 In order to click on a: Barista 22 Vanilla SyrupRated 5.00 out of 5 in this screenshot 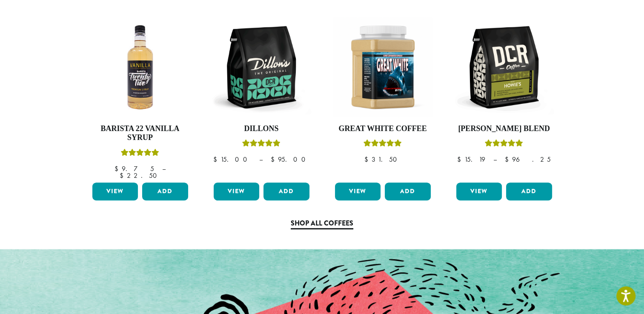, I will do `click(140, 98)`.